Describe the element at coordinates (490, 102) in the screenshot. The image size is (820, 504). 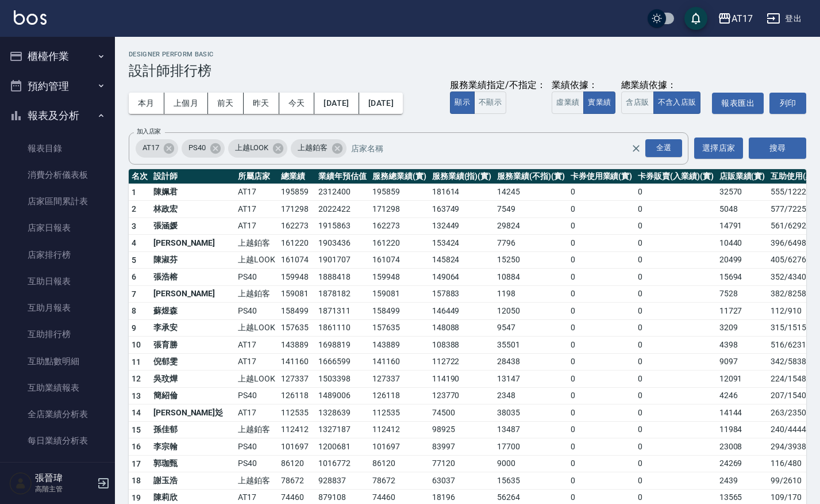
I see `button: 不顯示` at that location.